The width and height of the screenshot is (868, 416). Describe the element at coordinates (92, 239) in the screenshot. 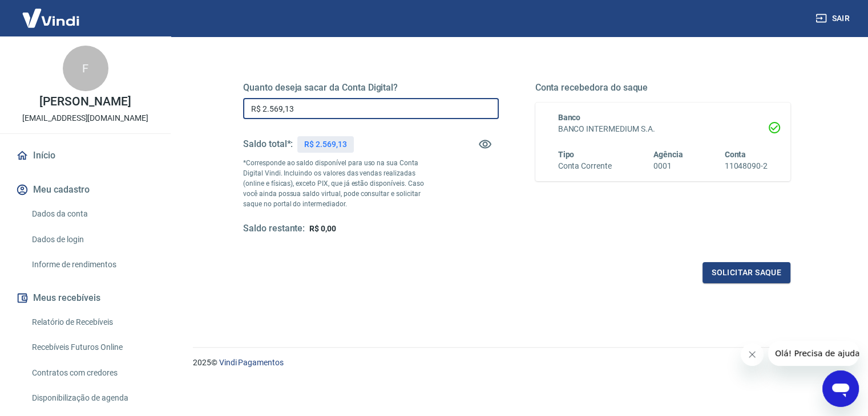

I see `a: Dados de login` at that location.